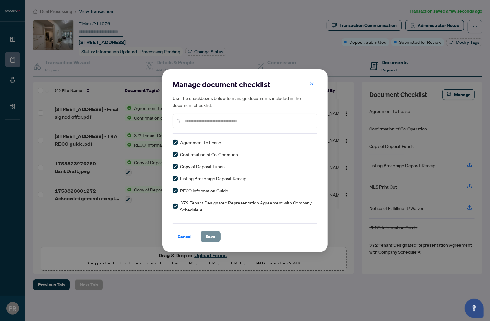  I want to click on span: RECO Information Guide, so click(204, 191).